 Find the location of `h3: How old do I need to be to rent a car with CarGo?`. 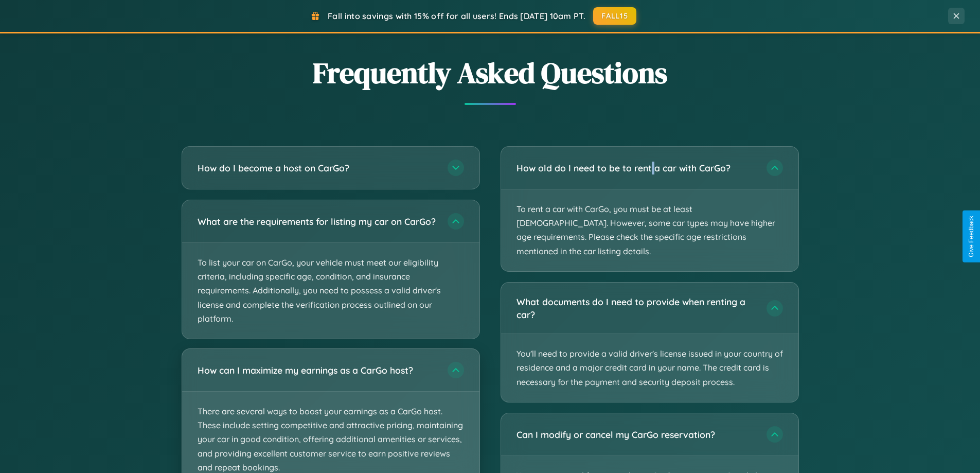

h3: How old do I need to be to rent a car with CarGo? is located at coordinates (636, 168).